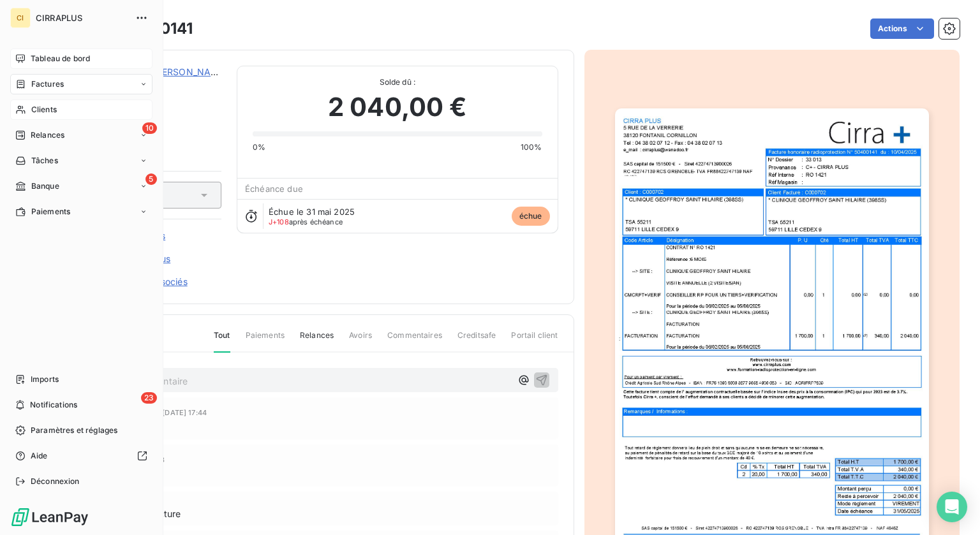 The height and width of the screenshot is (535, 980). Describe the element at coordinates (311, 212) in the screenshot. I see `span: Échue le 31 mai 2025` at that location.